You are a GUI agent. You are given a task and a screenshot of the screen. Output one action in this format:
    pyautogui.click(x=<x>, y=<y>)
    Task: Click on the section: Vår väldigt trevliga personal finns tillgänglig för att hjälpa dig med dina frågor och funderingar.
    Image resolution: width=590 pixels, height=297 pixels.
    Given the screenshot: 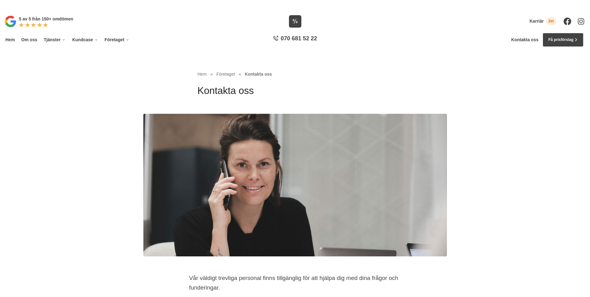 What is the action you would take?
    pyautogui.click(x=295, y=284)
    